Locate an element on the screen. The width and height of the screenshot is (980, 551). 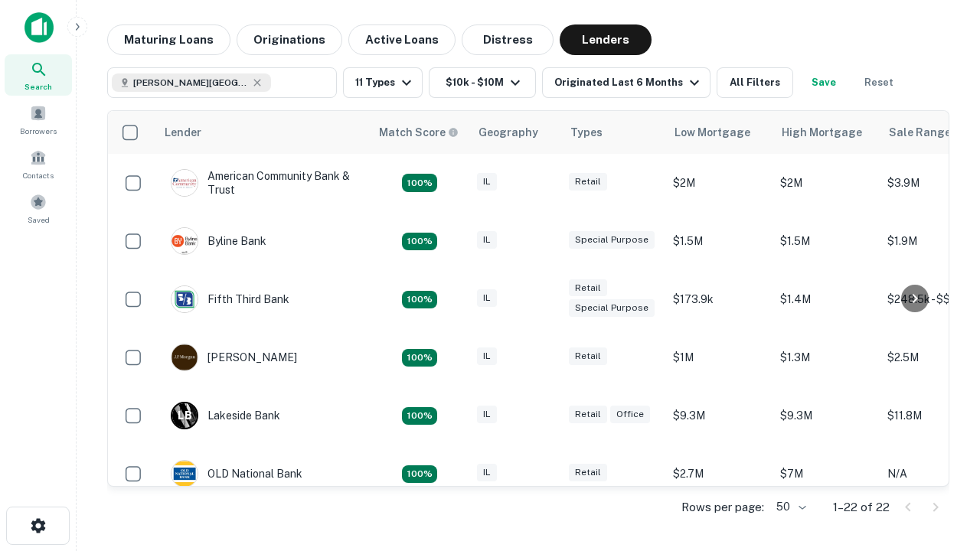
button: Active Loans is located at coordinates (402, 39).